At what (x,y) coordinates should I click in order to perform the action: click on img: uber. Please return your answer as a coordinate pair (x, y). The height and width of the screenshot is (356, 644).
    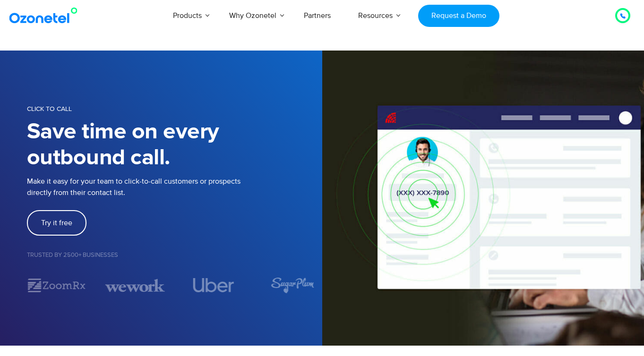
    Looking at the image, I should click on (213, 285).